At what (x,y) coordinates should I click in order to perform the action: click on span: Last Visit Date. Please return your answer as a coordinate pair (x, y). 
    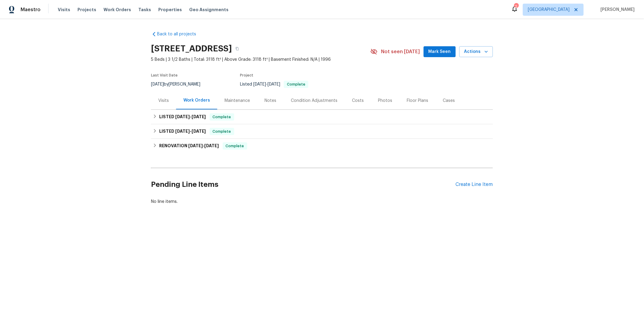
    Looking at the image, I should click on (165, 75).